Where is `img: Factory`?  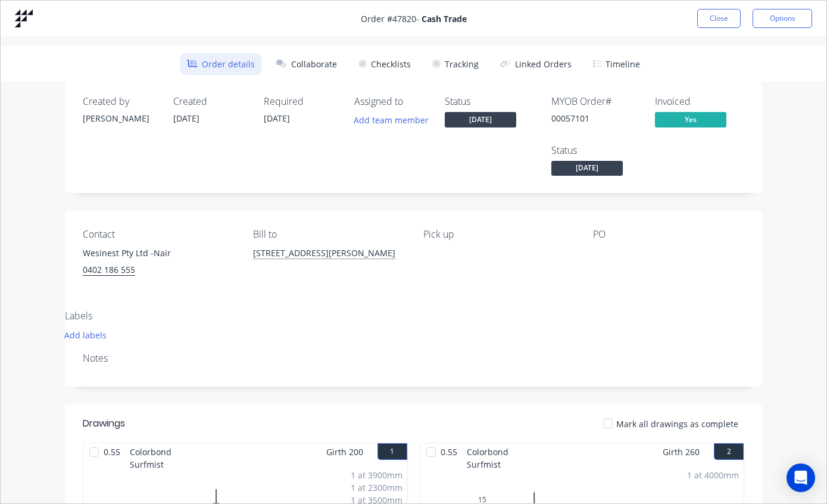
img: Factory is located at coordinates (24, 18).